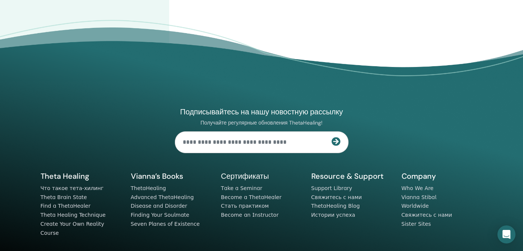  What do you see at coordinates (65, 206) in the screenshot?
I see `a: Find a ThetaHealer` at bounding box center [65, 206].